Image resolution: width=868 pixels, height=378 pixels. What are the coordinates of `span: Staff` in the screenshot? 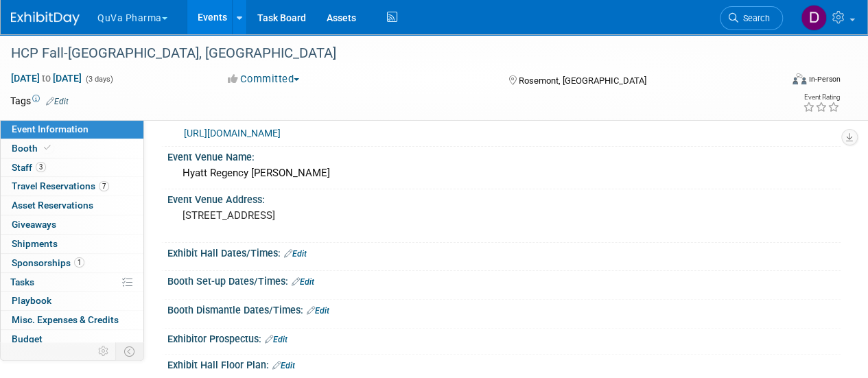 It's located at (29, 168).